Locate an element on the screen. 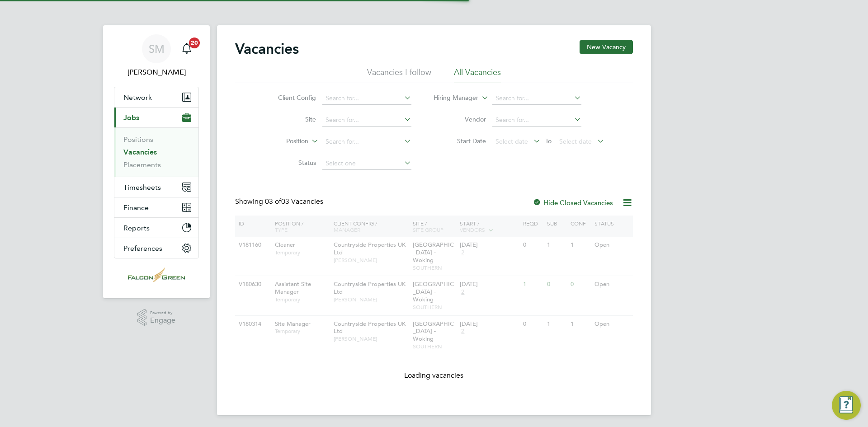 This screenshot has height=427, width=868. img: falcongreen-logo-retina.png is located at coordinates (157, 275).